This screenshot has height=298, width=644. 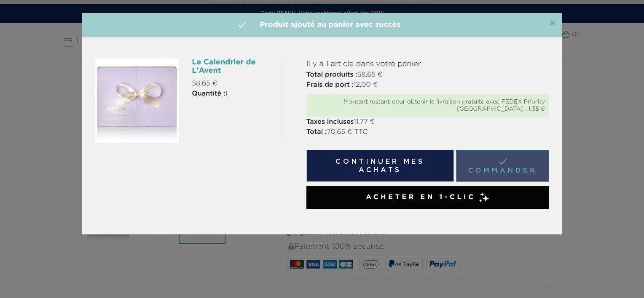 I want to click on h6: Le Calendrier de L'Avent, so click(x=234, y=67).